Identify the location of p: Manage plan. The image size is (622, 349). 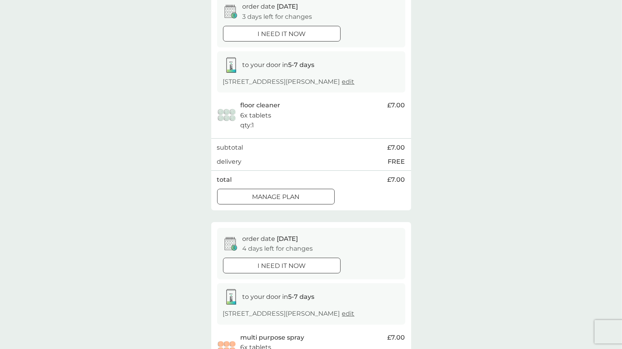
(275, 197).